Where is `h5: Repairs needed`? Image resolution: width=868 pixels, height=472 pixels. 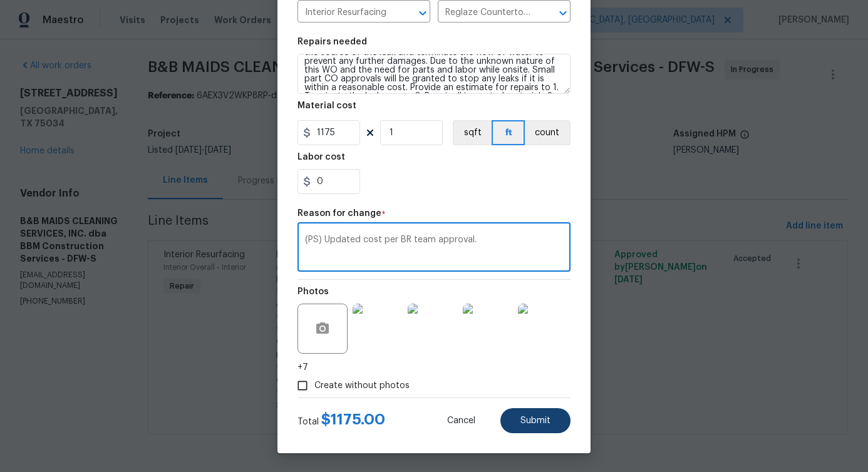
h5: Repairs needed is located at coordinates (332, 42).